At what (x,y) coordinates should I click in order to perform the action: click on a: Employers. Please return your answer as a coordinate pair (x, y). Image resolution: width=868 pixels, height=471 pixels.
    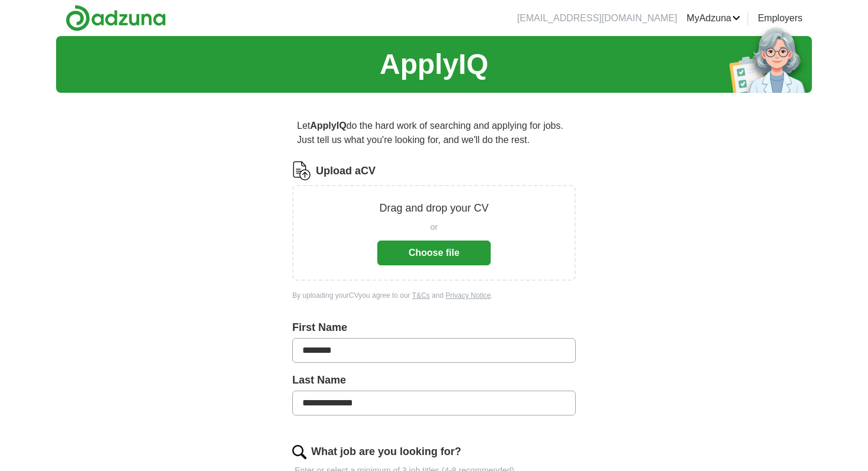
    Looking at the image, I should click on (780, 18).